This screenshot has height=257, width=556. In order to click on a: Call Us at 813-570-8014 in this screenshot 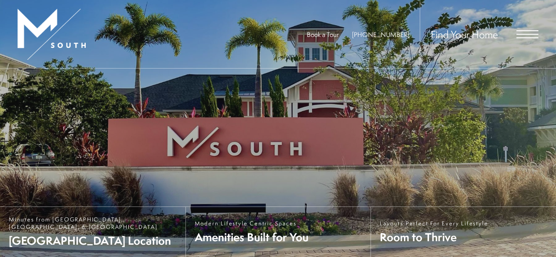, I will do `click(380, 34)`.